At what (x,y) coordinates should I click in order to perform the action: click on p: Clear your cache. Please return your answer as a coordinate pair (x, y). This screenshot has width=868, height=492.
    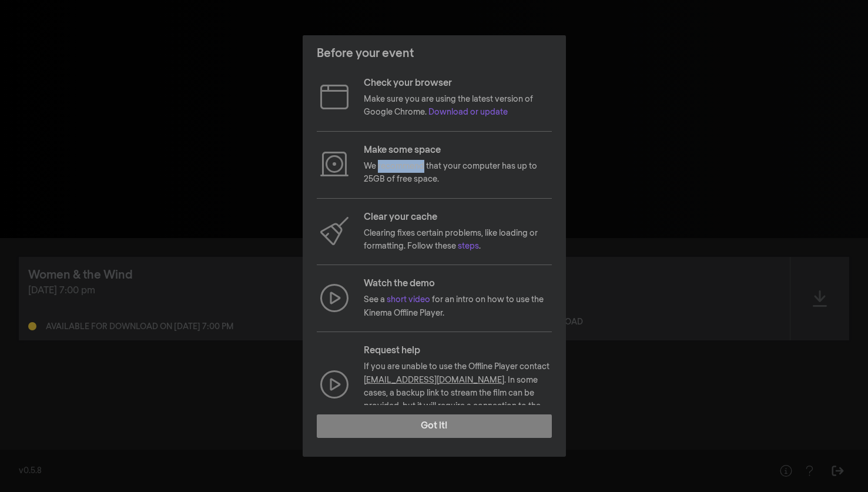
    Looking at the image, I should click on (458, 218).